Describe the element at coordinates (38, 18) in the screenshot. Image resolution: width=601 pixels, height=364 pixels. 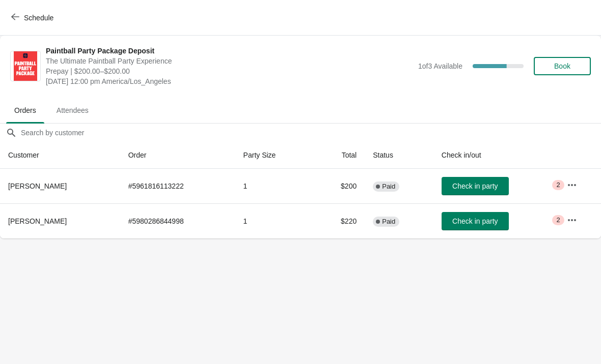
I see `span: Schedule` at that location.